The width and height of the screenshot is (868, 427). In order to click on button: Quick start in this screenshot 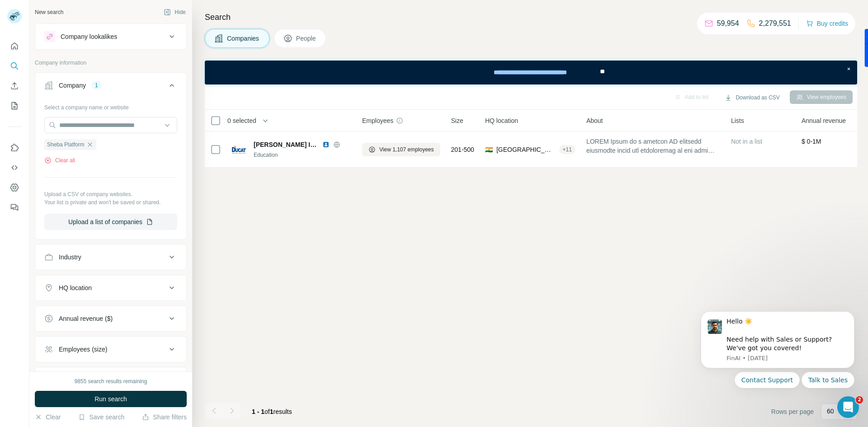, I will do `click(14, 46)`.